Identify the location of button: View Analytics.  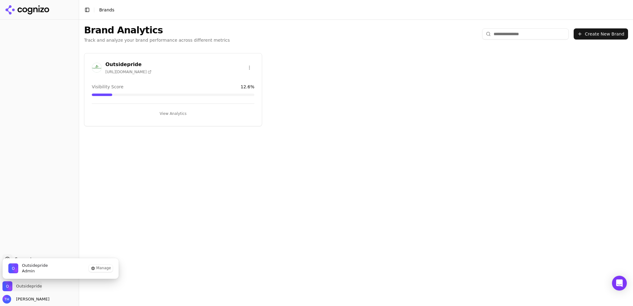
(173, 114).